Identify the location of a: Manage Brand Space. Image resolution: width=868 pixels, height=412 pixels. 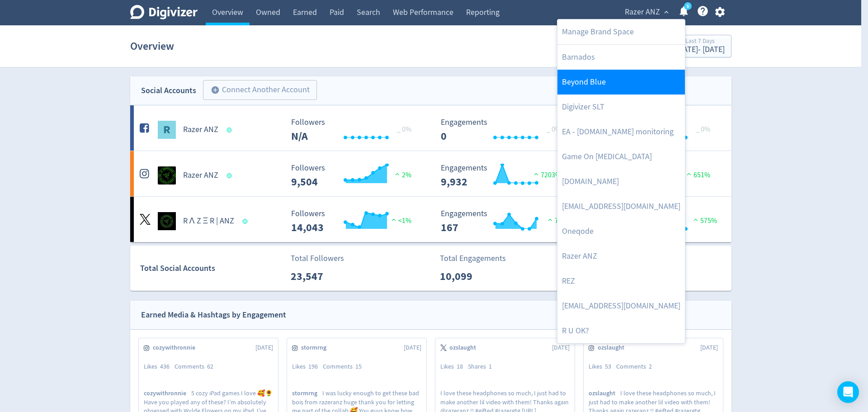
(622, 32).